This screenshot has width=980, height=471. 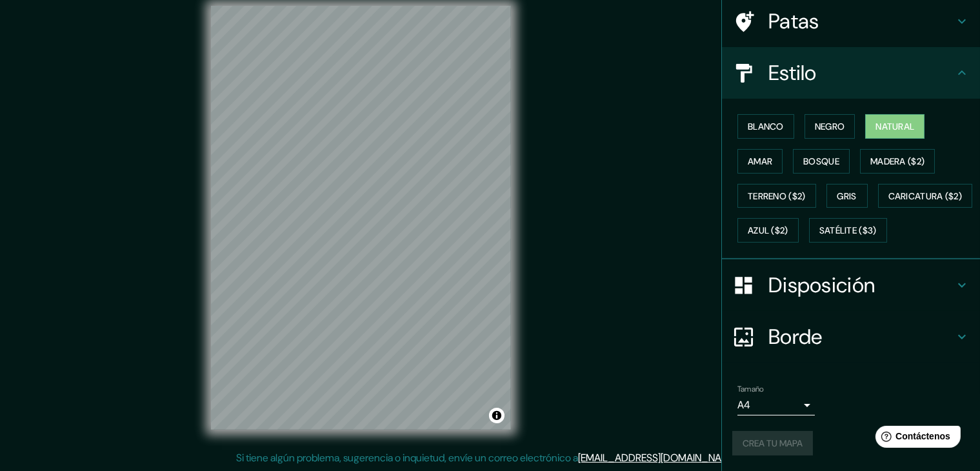 I want to click on font: Disposición, so click(x=822, y=285).